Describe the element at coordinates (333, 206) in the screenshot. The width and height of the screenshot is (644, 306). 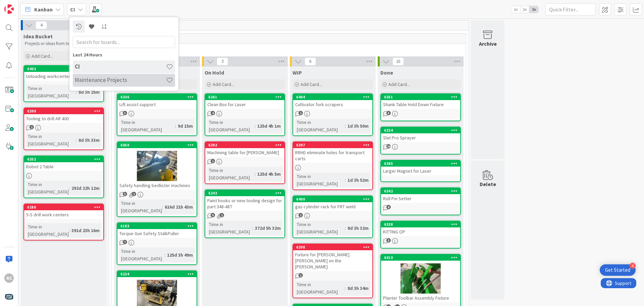
I see `div: gas cylinder rack for FRT weld` at that location.